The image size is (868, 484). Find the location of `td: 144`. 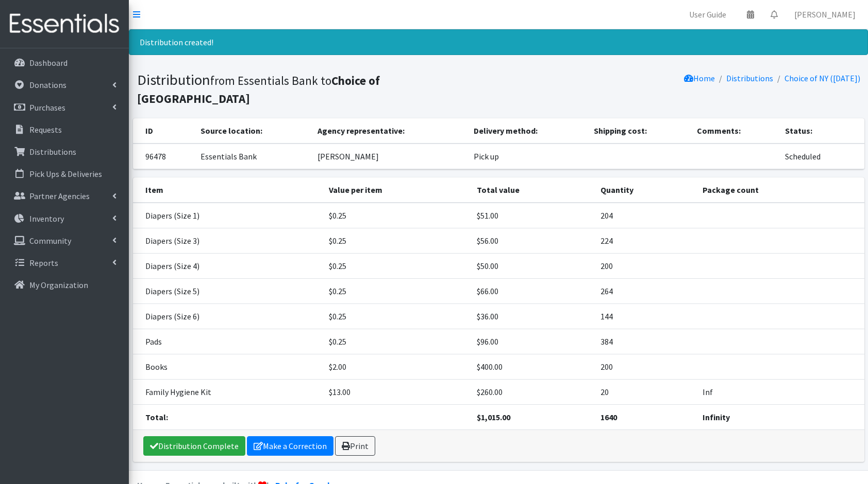

td: 144 is located at coordinates (645, 316).